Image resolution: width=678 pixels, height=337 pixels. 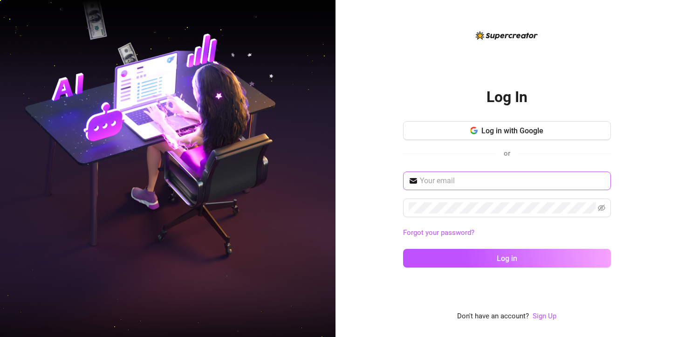 I want to click on a: Sign Up, so click(x=544, y=316).